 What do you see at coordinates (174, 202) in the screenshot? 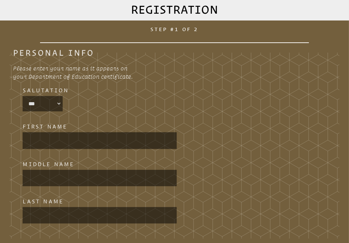
I see `h3: Last Name` at bounding box center [174, 202].